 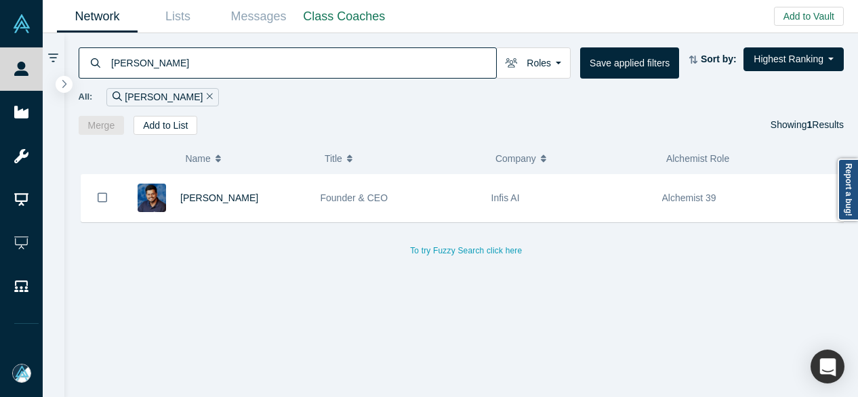 What do you see at coordinates (403, 159) in the screenshot?
I see `button: Title` at bounding box center [403, 159].